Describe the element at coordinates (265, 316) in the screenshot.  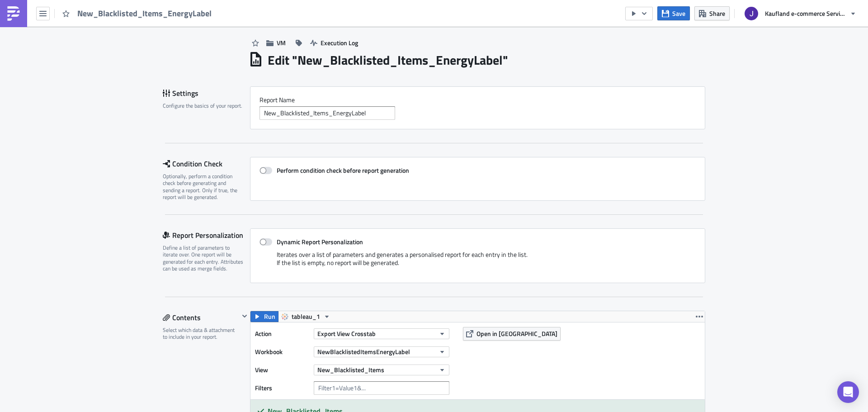
I see `button: Run` at that location.